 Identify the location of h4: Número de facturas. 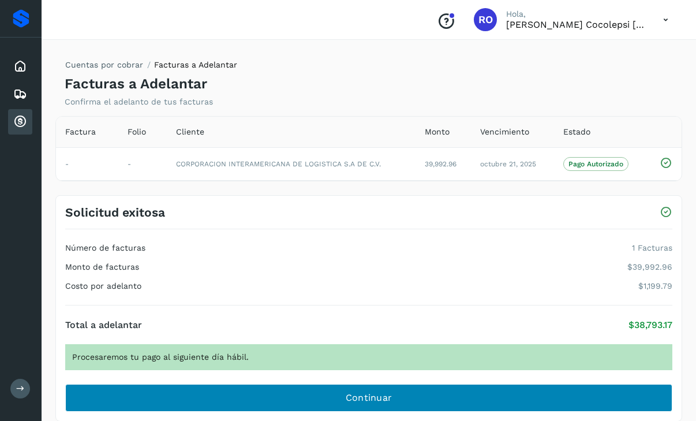
(105, 248).